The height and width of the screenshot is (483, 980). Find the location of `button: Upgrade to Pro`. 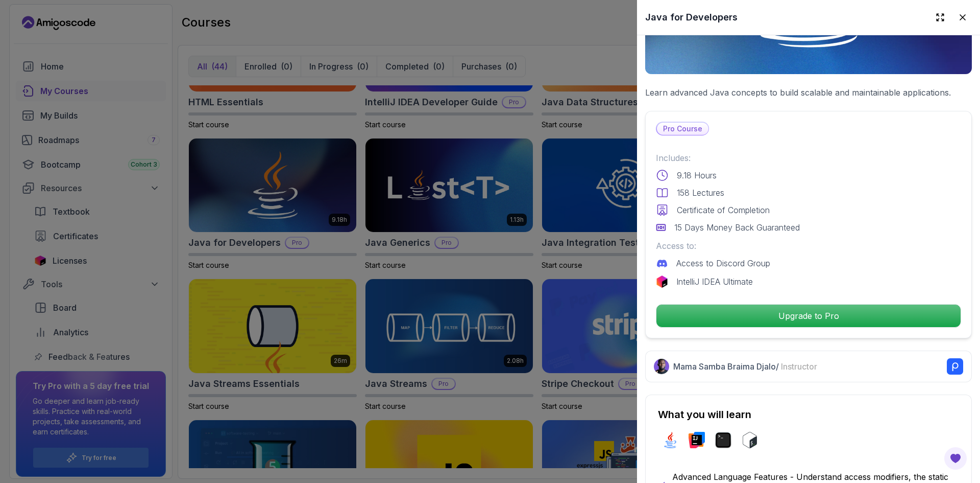

button: Upgrade to Pro is located at coordinates (809, 316).